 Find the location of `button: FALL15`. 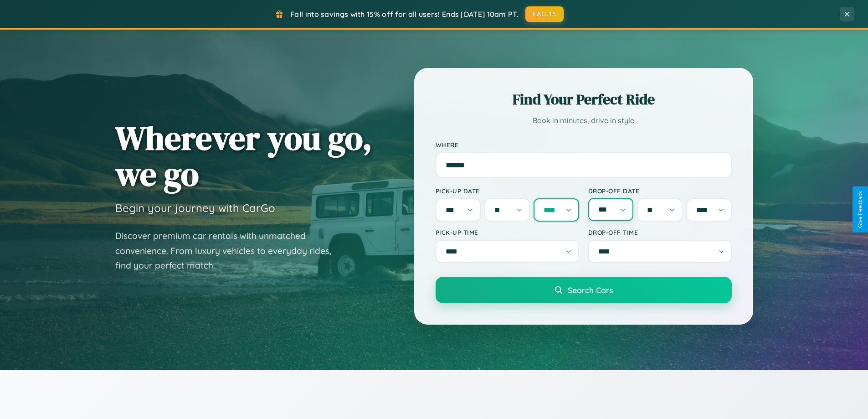

button: FALL15 is located at coordinates (544, 14).